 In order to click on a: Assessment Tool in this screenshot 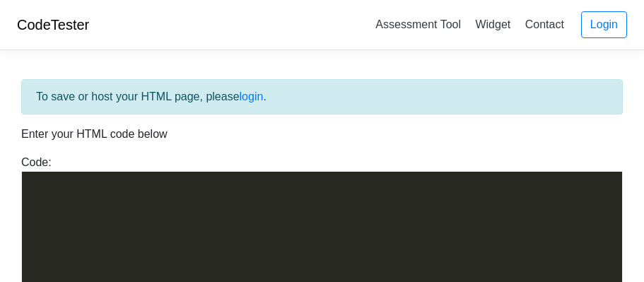, I will do `click(417, 24)`.